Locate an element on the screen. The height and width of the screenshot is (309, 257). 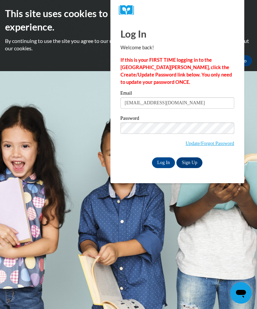
a: COX Campus is located at coordinates (178, 10).